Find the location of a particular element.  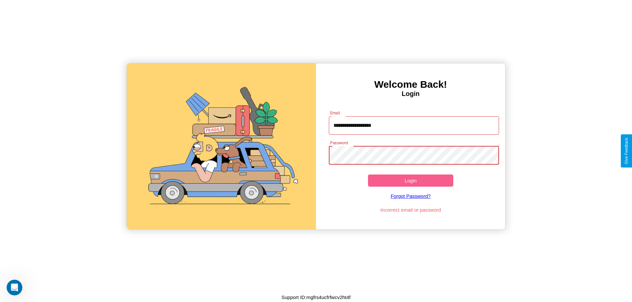

div: Give Feedback is located at coordinates (626, 151).